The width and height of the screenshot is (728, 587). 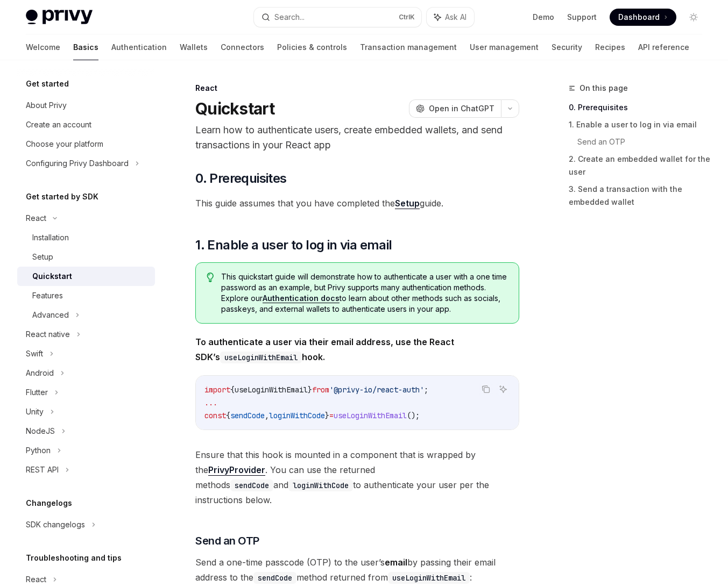 I want to click on a: Welcome, so click(x=43, y=47).